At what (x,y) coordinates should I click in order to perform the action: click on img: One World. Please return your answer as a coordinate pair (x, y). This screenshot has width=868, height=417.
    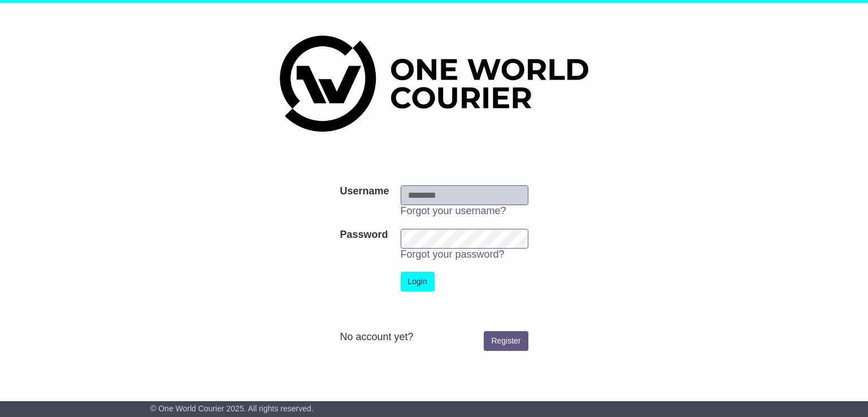
    Looking at the image, I should click on (434, 84).